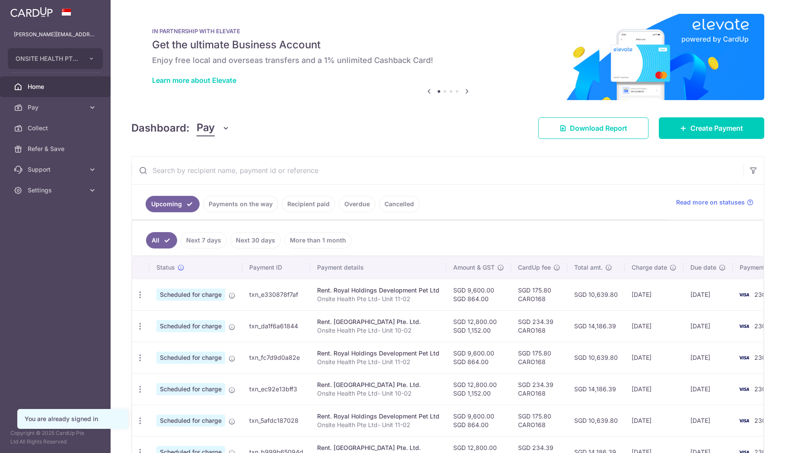 This screenshot has width=785, height=453. I want to click on a: Next 7 days, so click(203, 241).